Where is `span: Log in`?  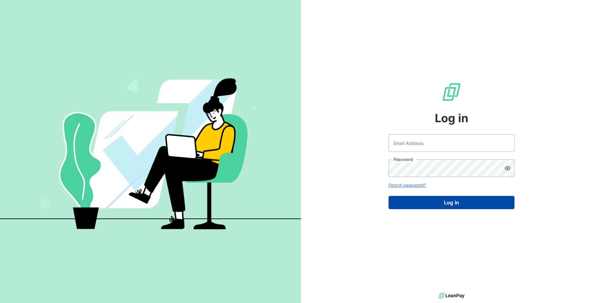 span: Log in is located at coordinates (452, 118).